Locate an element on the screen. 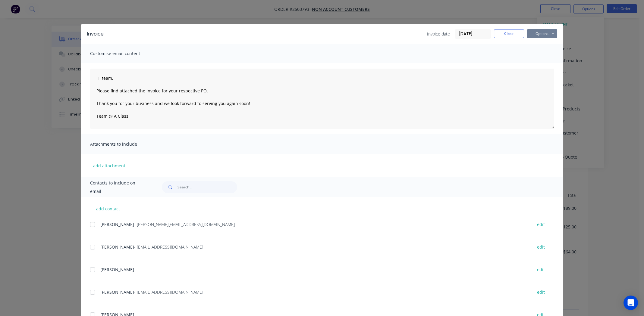 The width and height of the screenshot is (644, 316). button: add contact is located at coordinates (108, 209).